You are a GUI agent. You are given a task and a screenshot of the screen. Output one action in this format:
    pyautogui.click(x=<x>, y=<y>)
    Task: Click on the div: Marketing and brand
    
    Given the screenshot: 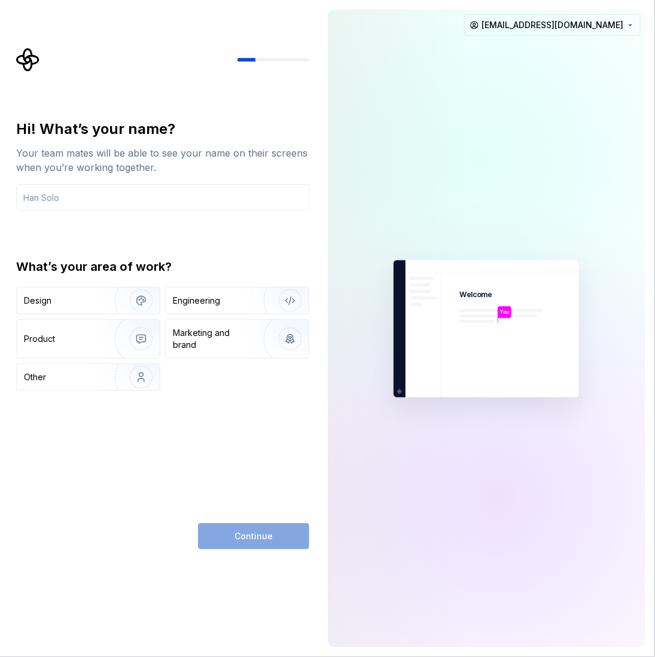 What is the action you would take?
    pyautogui.click(x=213, y=339)
    